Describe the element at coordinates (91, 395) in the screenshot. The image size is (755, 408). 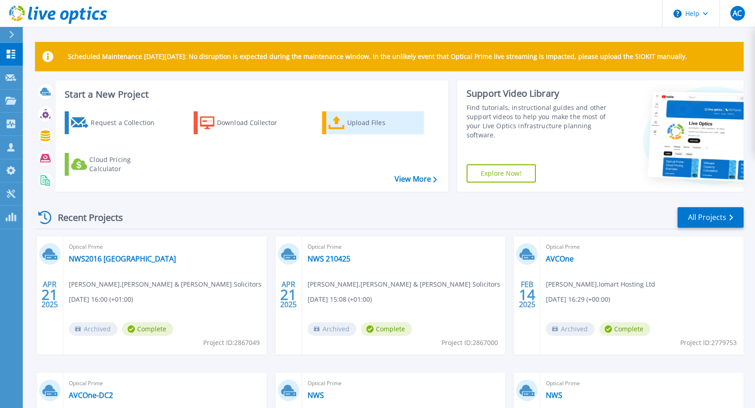
I see `a: AVCOne-DC2` at that location.